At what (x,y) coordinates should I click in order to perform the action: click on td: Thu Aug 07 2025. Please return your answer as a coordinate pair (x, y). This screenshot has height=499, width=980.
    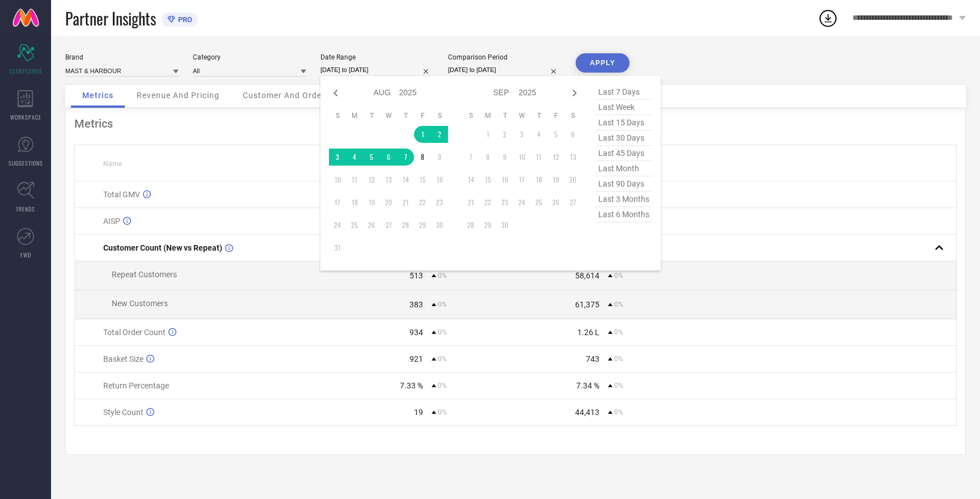
    Looking at the image, I should click on (405, 157).